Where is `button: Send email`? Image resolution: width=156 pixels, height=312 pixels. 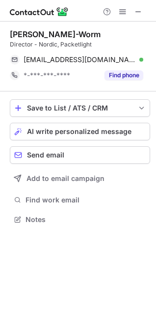 button: Send email is located at coordinates (80, 155).